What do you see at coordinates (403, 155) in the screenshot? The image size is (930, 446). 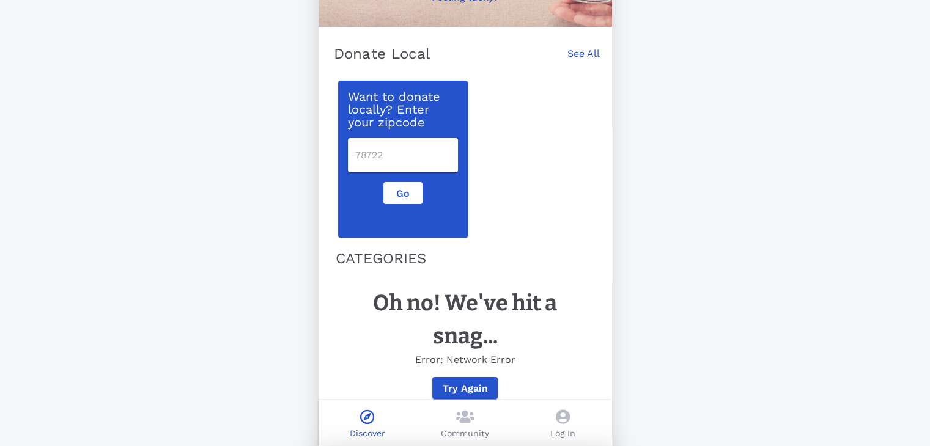 I see `input: 78722` at bounding box center [403, 155].